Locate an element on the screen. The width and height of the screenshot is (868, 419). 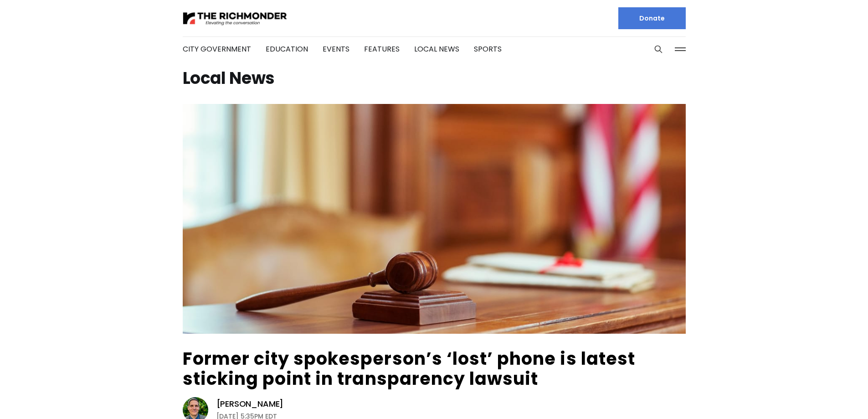
a: Local News is located at coordinates (437, 49).